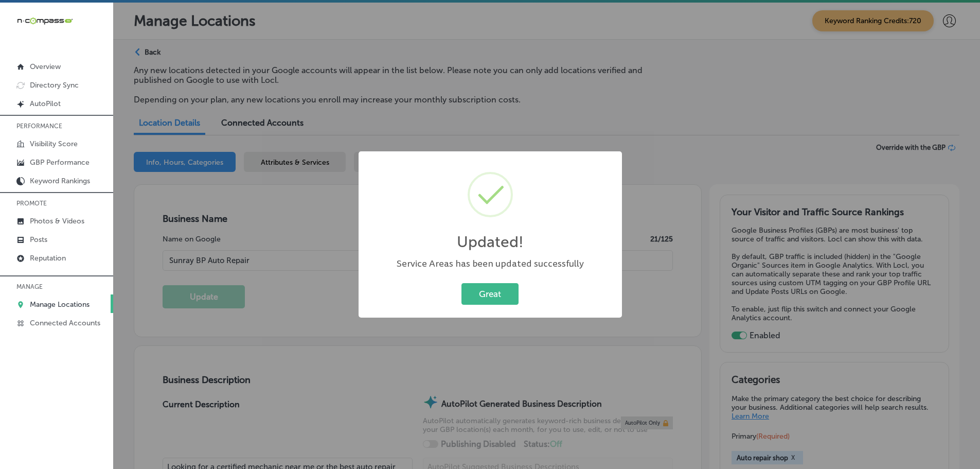  I want to click on p: Reputation, so click(48, 258).